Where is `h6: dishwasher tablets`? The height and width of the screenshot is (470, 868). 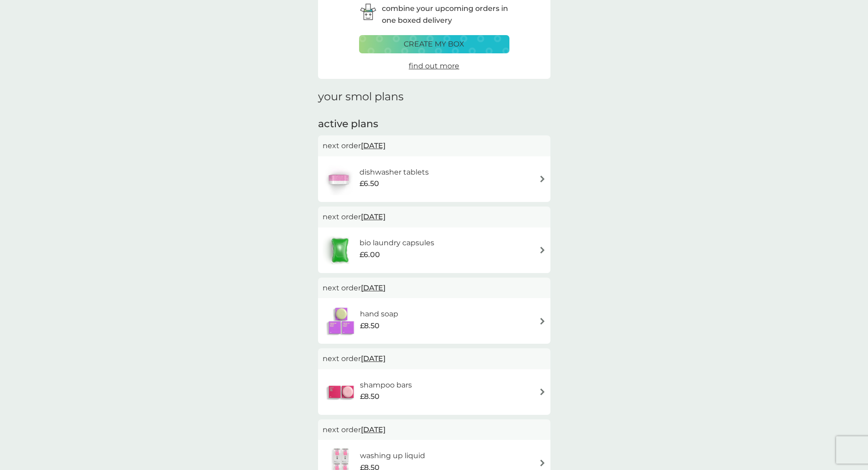
h6: dishwasher tablets is located at coordinates (394, 172).